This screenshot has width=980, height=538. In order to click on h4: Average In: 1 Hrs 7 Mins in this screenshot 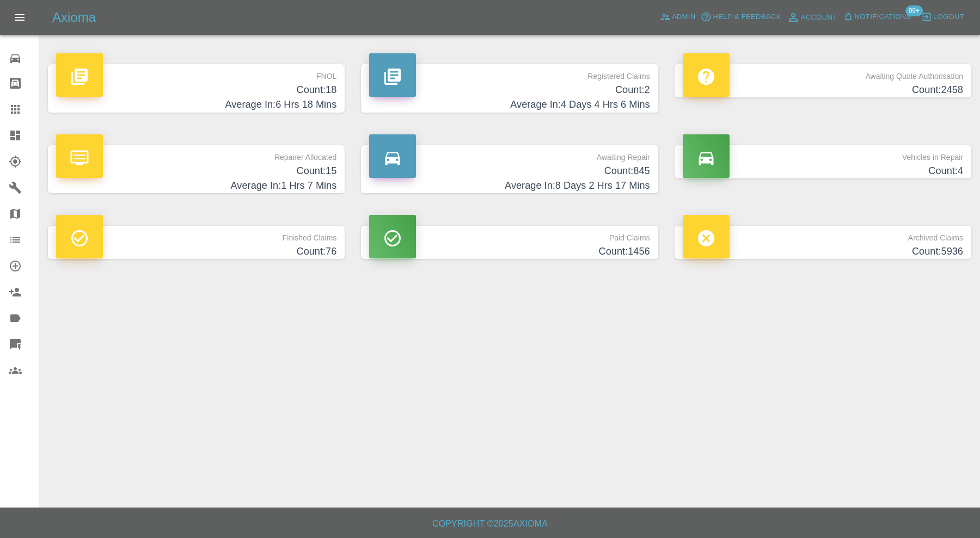, I will do `click(196, 185)`.